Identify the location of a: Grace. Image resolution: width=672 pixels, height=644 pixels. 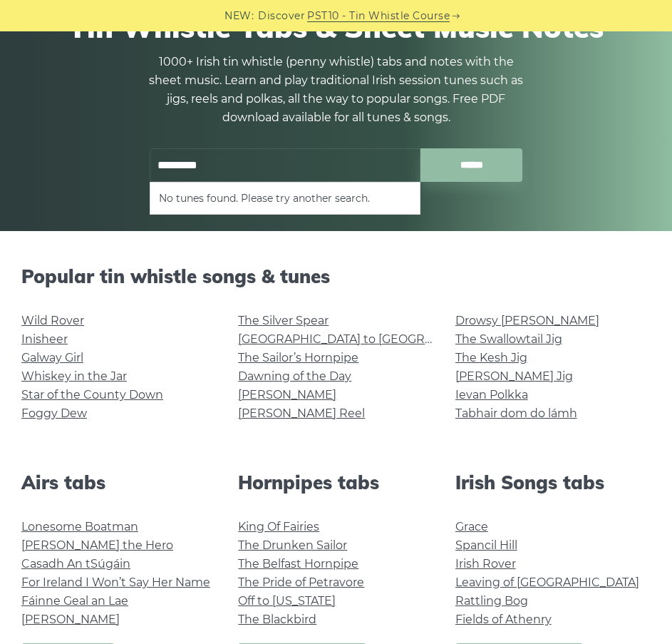
(471, 526).